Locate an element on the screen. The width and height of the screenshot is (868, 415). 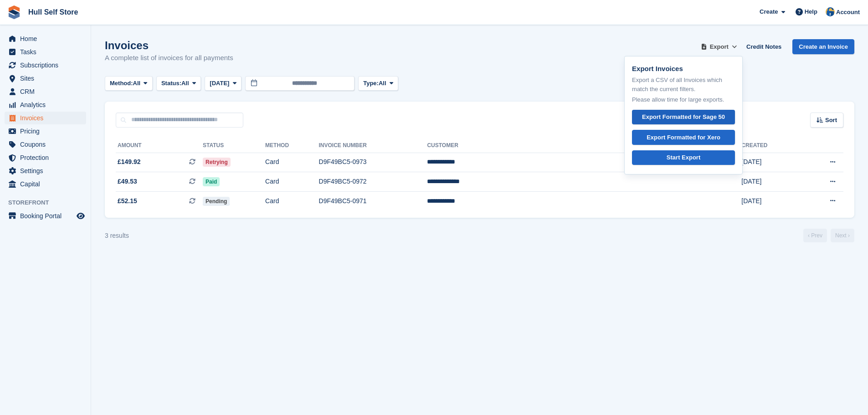
th: Amount is located at coordinates (159, 146).